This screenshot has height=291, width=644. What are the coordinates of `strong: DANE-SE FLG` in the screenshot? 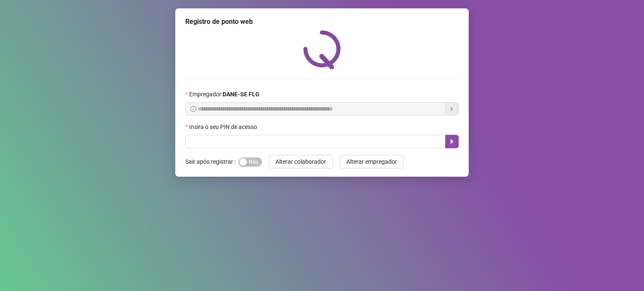 It's located at (241, 94).